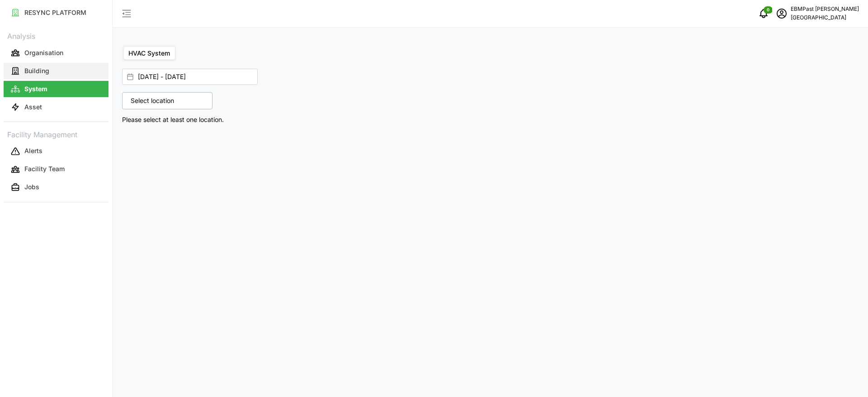 This screenshot has height=397, width=868. I want to click on p: Select location, so click(153, 101).